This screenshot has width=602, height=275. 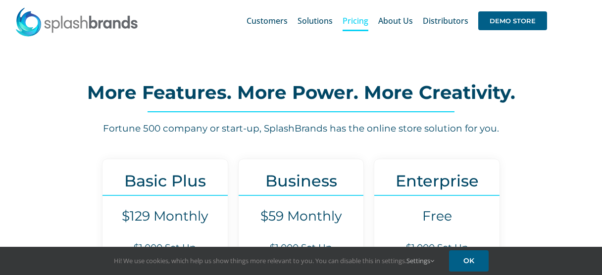 What do you see at coordinates (356, 21) in the screenshot?
I see `a: Pricing` at bounding box center [356, 21].